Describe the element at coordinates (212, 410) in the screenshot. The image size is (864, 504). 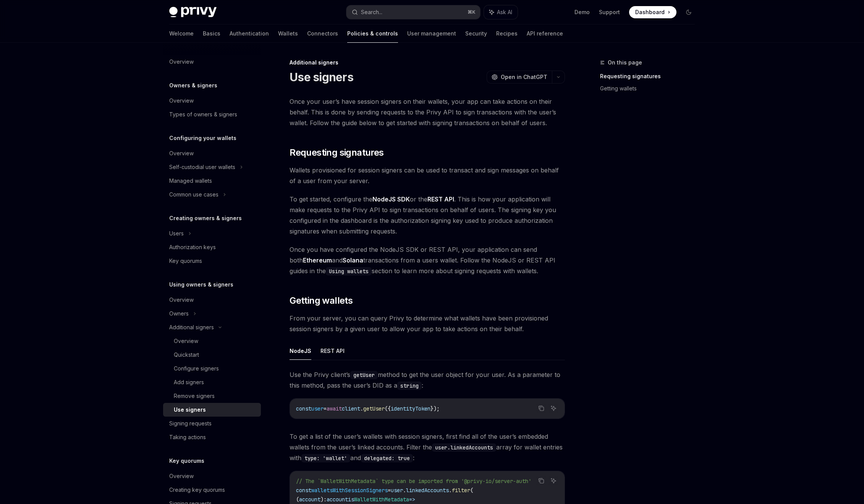
I see `a: Use signers` at that location.